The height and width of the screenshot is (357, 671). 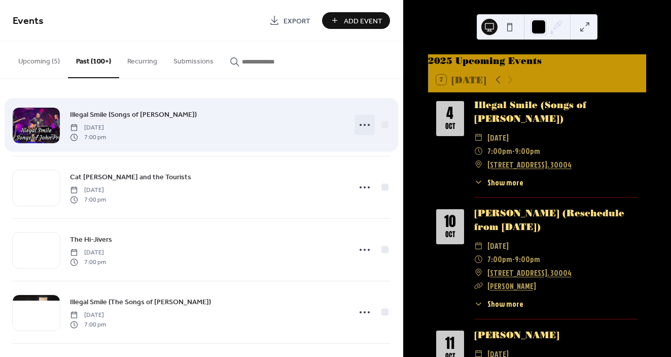 I want to click on button: Past (100+), so click(x=93, y=59).